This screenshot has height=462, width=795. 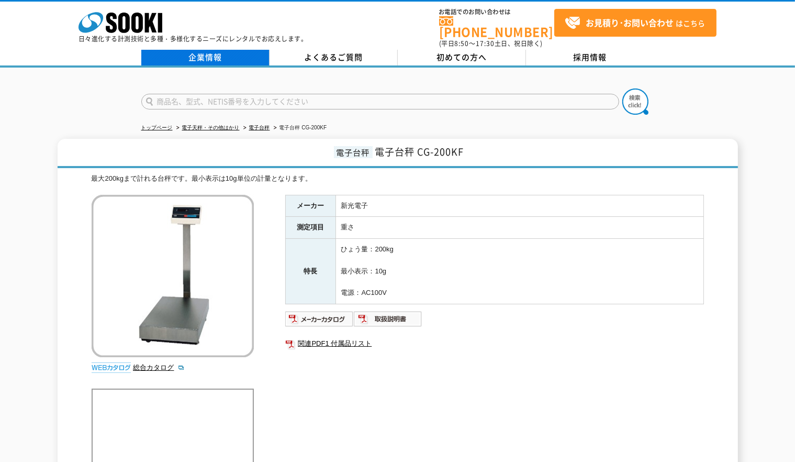 I want to click on span: 17:30, so click(x=485, y=43).